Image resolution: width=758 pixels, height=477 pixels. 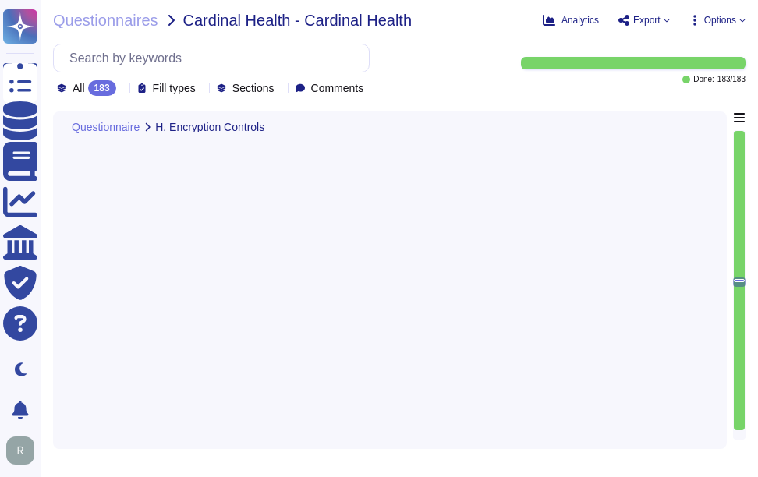 What do you see at coordinates (253, 88) in the screenshot?
I see `span: Sections` at bounding box center [253, 88].